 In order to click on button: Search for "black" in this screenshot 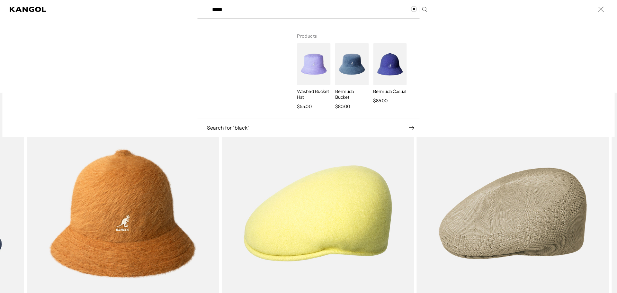, I will do `click(308, 128)`.